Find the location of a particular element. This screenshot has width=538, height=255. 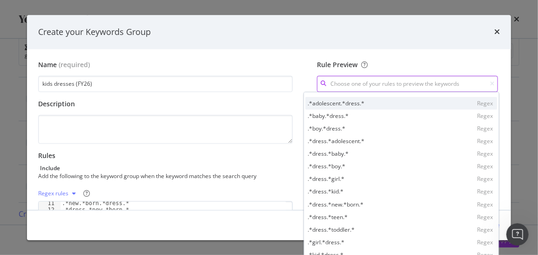

div: Add the following to the keyword group when the keyword matches the search query is located at coordinates (164, 176).